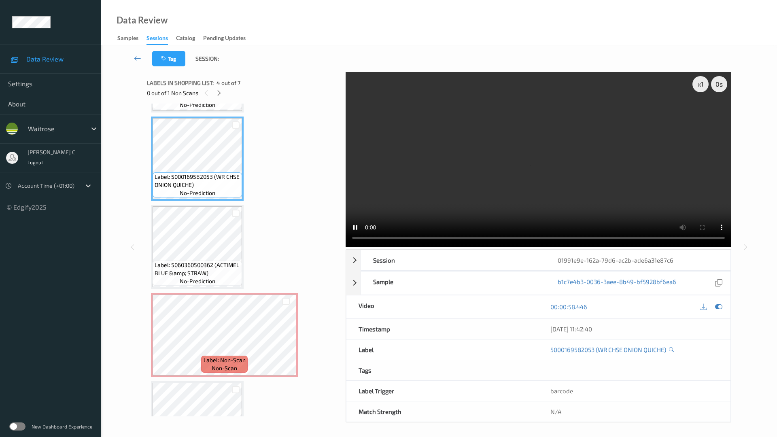 The width and height of the screenshot is (777, 437). I want to click on div: Match Strength, so click(442, 412).